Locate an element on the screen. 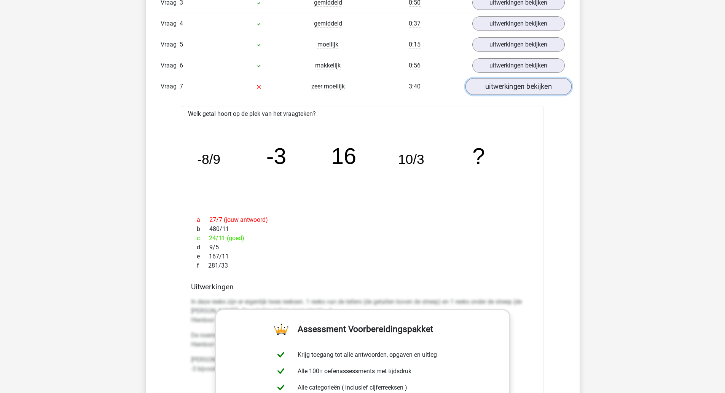 This screenshot has width=725, height=393. span: zeer moeilijk is located at coordinates (328, 86).